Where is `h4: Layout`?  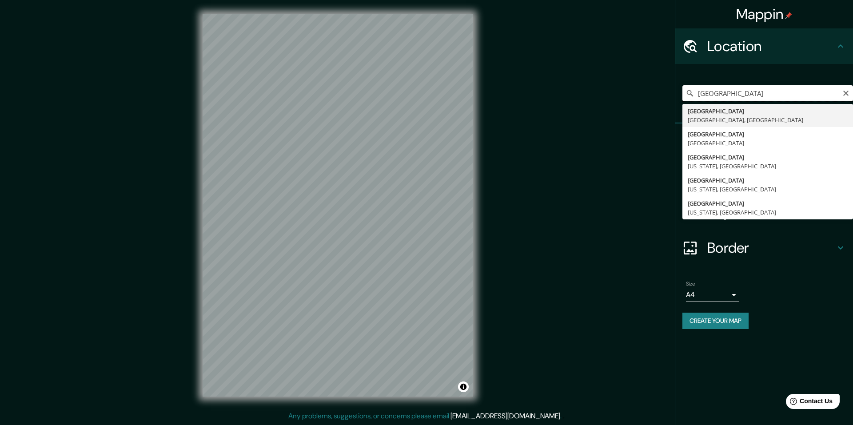 h4: Layout is located at coordinates (771, 212).